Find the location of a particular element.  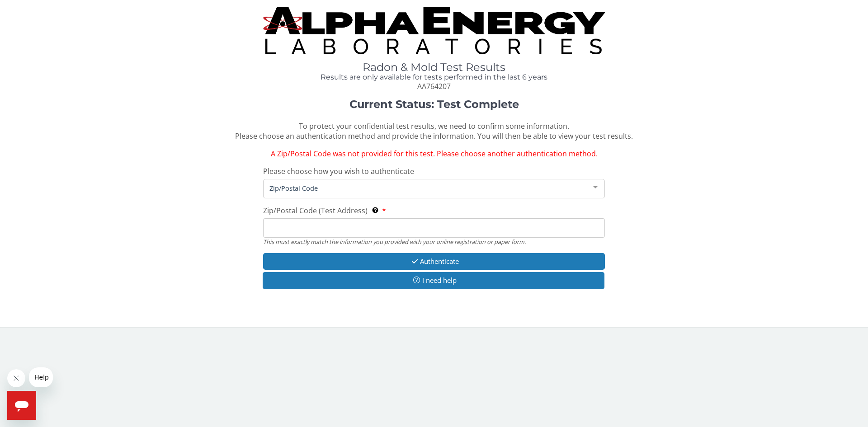

span: Zip/Postal Code is located at coordinates (427, 188).